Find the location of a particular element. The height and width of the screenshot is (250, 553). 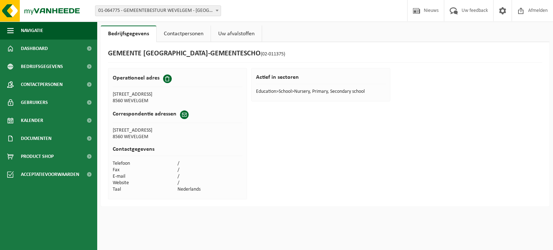

span: Gebruikers is located at coordinates (34, 103).